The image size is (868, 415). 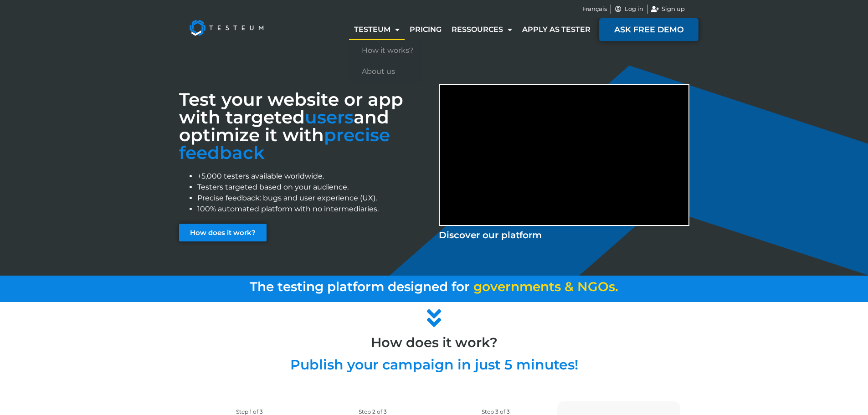 What do you see at coordinates (557, 30) in the screenshot?
I see `a: Apply as tester` at bounding box center [557, 30].